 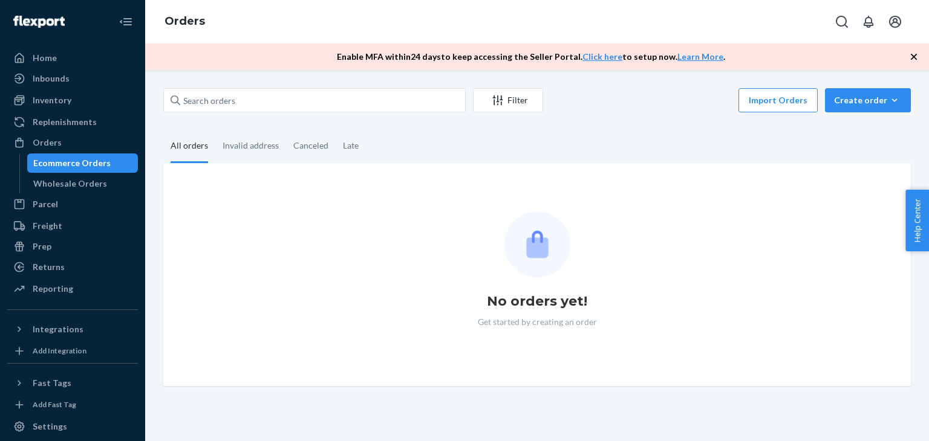 I want to click on a: Click here, so click(x=602, y=56).